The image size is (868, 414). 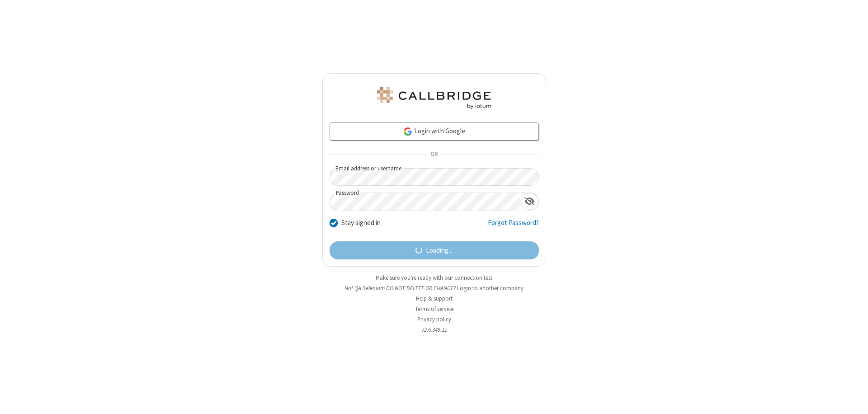 I want to click on label: Stay signed in, so click(x=361, y=223).